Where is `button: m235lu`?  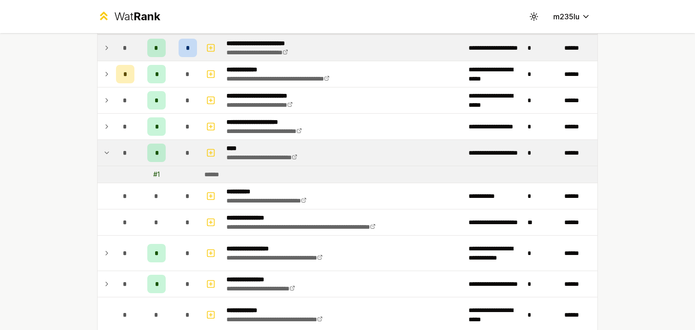 button: m235lu is located at coordinates (572, 17).